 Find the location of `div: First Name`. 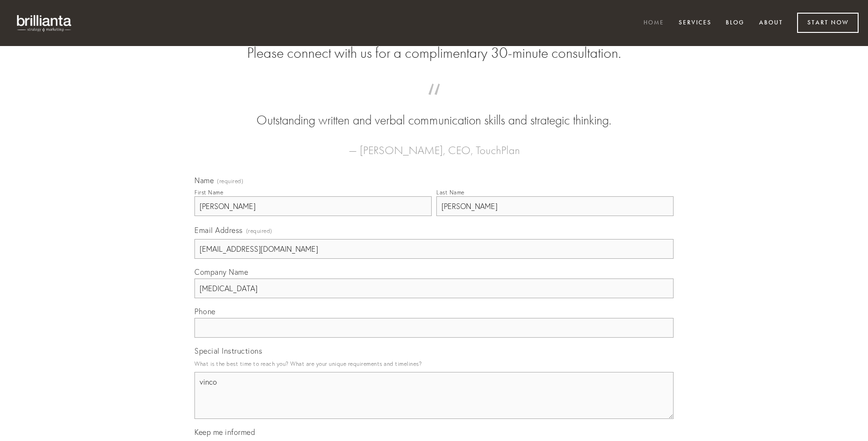

div: First Name is located at coordinates (209, 192).